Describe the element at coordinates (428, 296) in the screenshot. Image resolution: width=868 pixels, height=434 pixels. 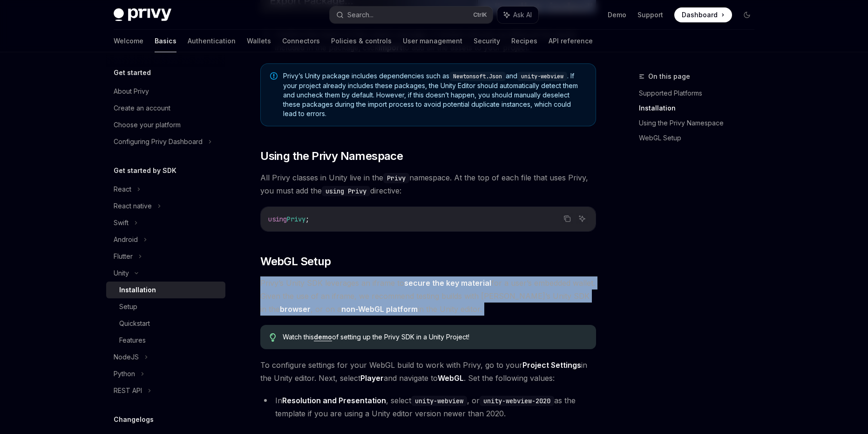
I see `span: Privy’s Unity SDK leverages an iframe to for a user’s embedded wallet. Given the use of an iframe...` at that location.